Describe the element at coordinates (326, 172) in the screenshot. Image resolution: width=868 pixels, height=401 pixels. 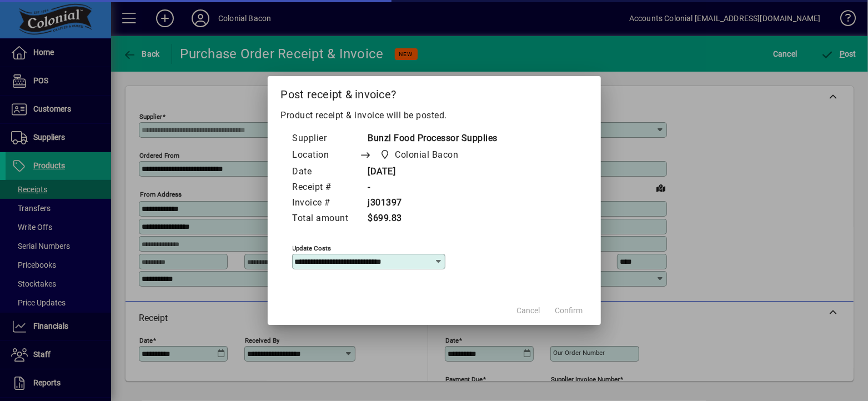
I see `td: Date` at that location.